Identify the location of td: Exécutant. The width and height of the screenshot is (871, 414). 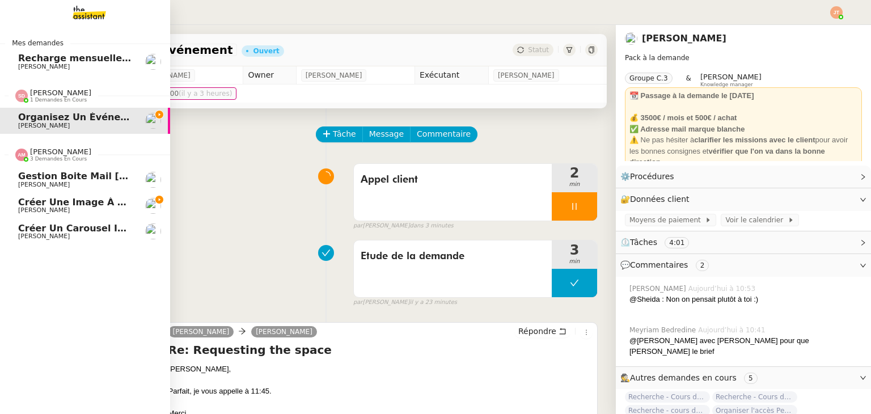
(451, 75).